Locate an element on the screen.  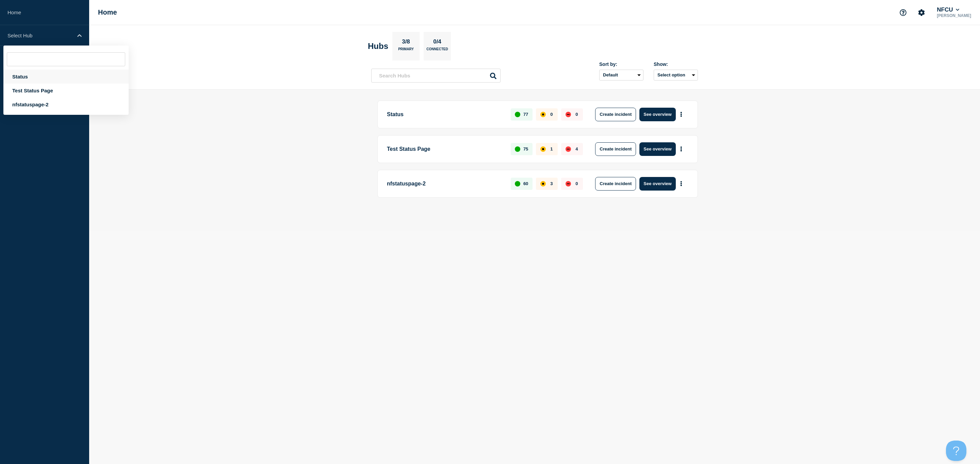
p: Primary is located at coordinates (406, 50).